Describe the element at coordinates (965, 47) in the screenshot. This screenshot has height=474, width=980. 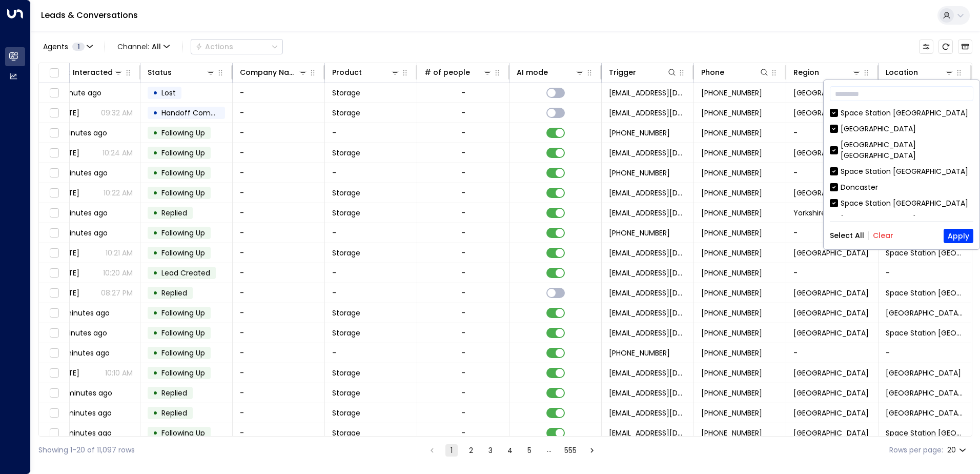
I see `button: Archived Leads` at that location.